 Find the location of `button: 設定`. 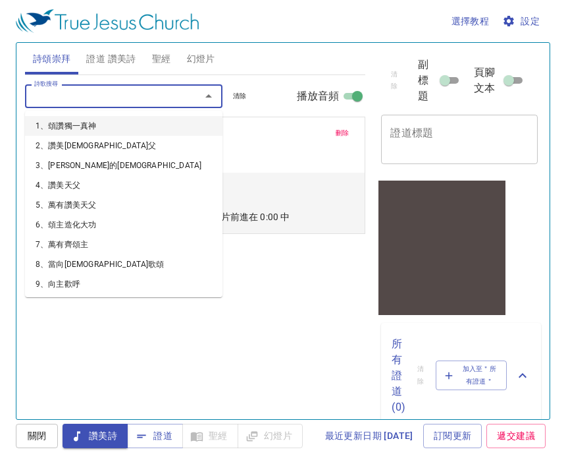

button: 設定 is located at coordinates (522, 21).